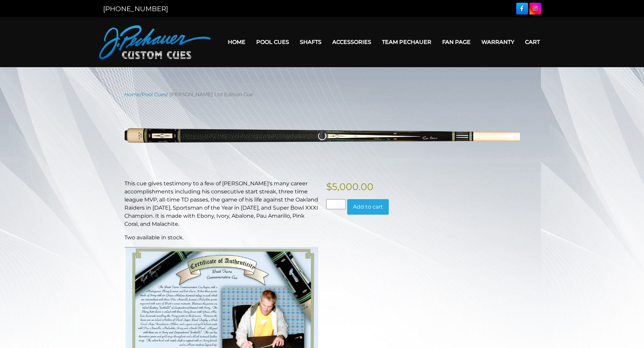  Describe the element at coordinates (322, 95) in the screenshot. I see `nav: Breadcrumb` at that location.